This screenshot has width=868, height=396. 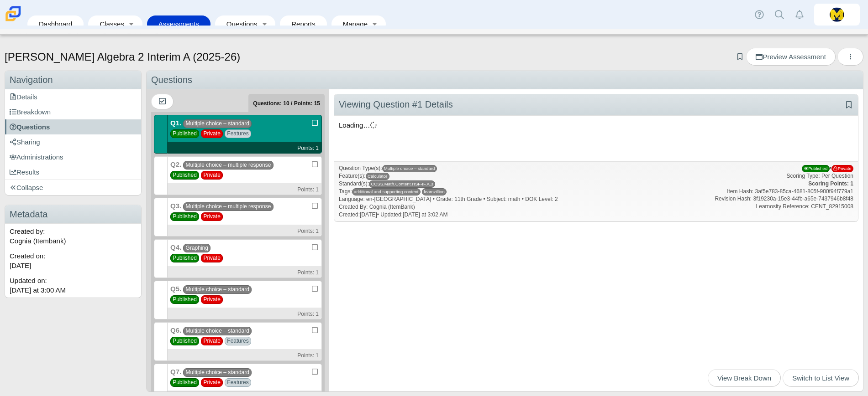 What do you see at coordinates (37, 290) in the screenshot?
I see `time: Oct 14, 2025 at 3:00 AM` at bounding box center [37, 290].